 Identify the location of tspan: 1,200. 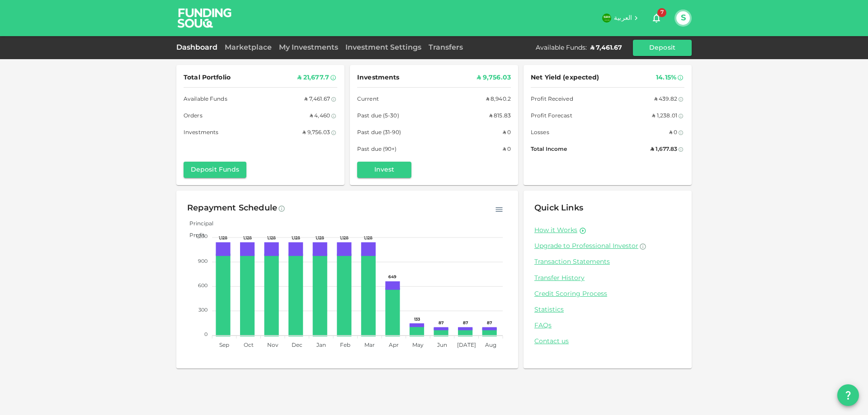
(202, 236).